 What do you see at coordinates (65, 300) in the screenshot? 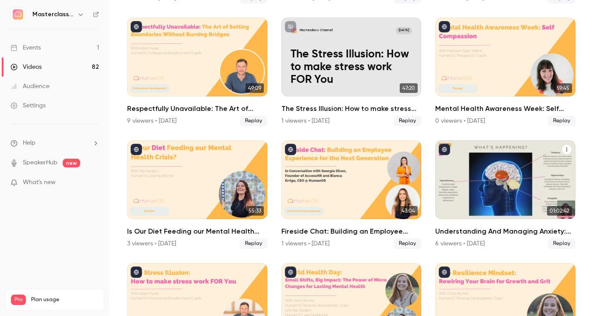
I see `span: Plan usage` at bounding box center [65, 300].